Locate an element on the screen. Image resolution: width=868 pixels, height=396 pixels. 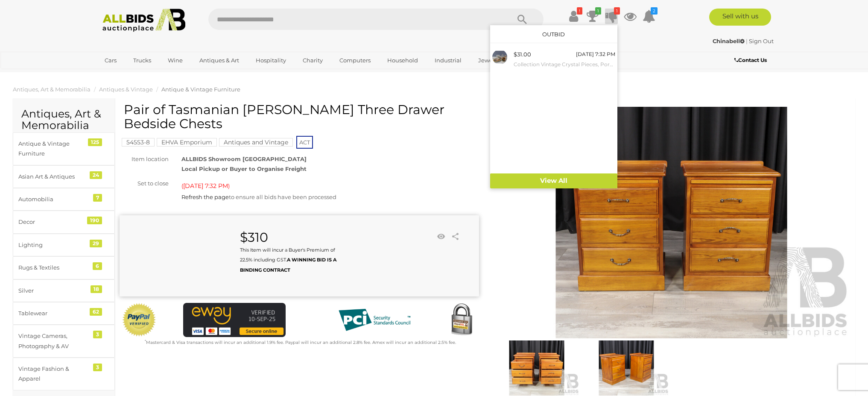
a: Lighting 29 is located at coordinates (64, 245).